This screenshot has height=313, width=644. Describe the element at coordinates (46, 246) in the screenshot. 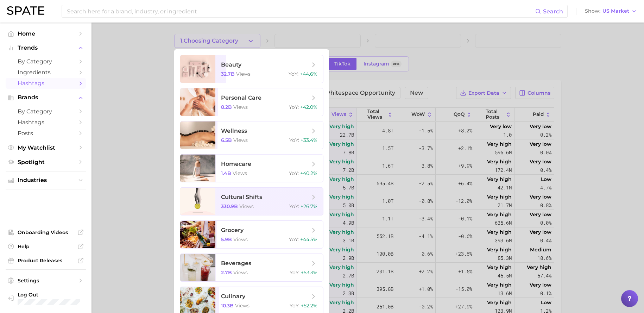

I see `a: Help` at that location.